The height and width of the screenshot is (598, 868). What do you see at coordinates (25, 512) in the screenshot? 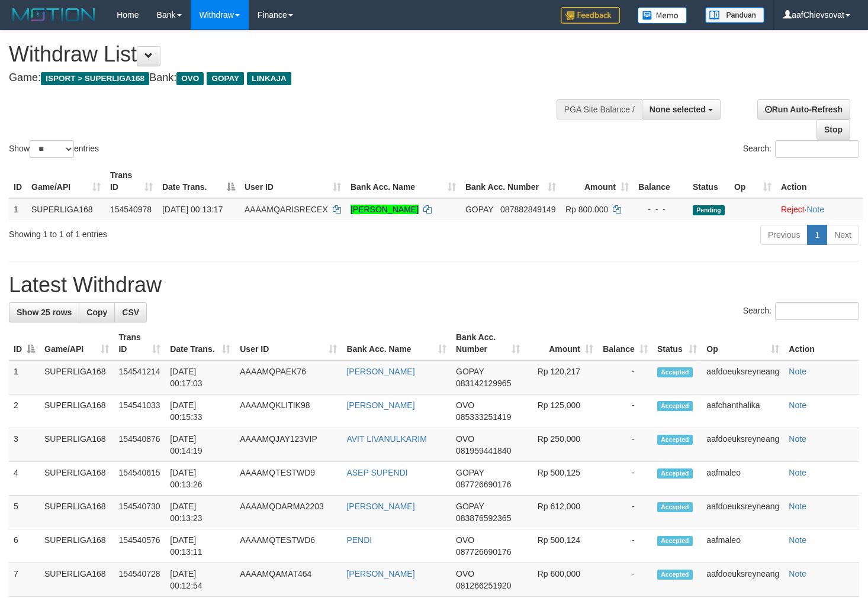
I see `td: 5` at bounding box center [25, 512].